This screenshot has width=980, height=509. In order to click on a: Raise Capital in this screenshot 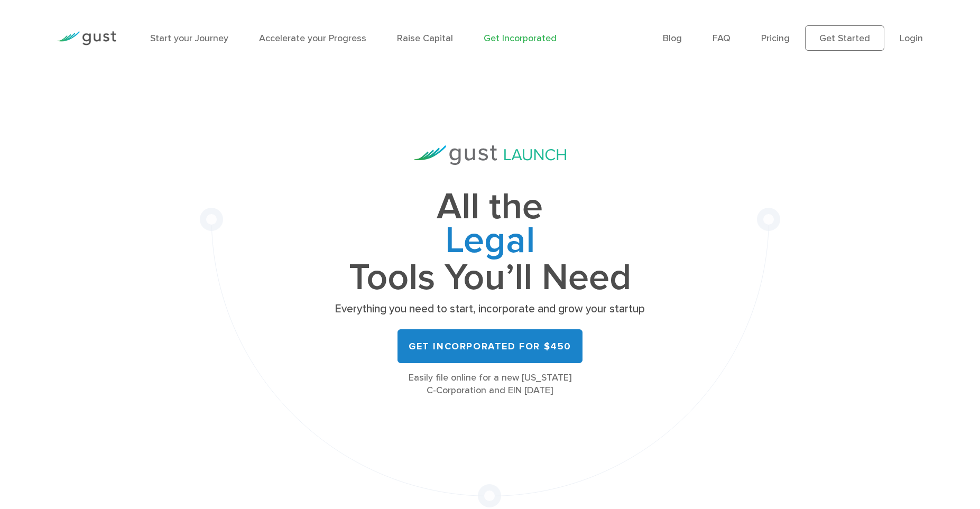, I will do `click(425, 38)`.